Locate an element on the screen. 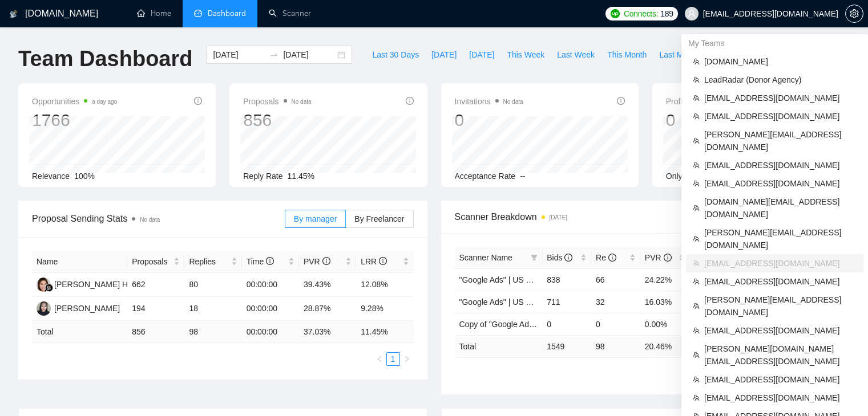  td: 0 is located at coordinates (616, 324).